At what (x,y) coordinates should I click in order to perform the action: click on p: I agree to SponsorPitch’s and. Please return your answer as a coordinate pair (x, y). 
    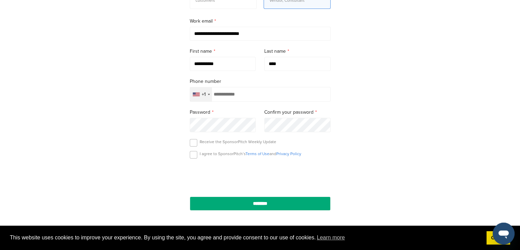
    Looking at the image, I should click on (250, 154).